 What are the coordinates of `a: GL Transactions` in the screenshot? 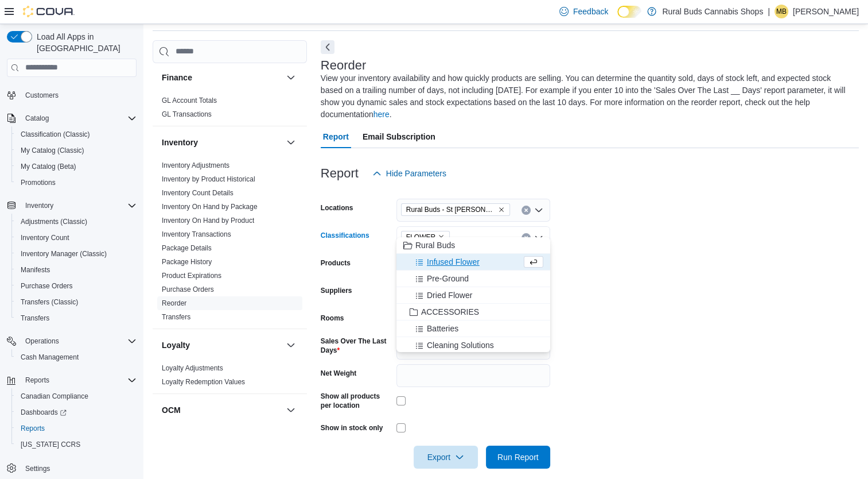 It's located at (187, 114).